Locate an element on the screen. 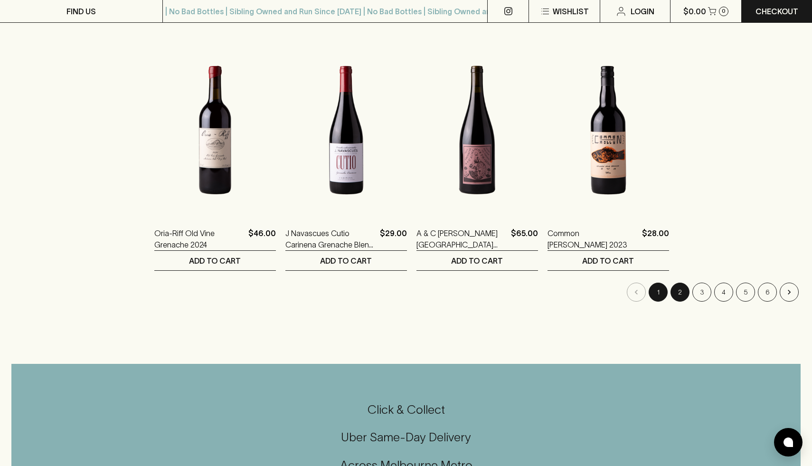 Image resolution: width=812 pixels, height=466 pixels. img: Oria-Riff Old Vine Grenache 2024 is located at coordinates (215, 130).